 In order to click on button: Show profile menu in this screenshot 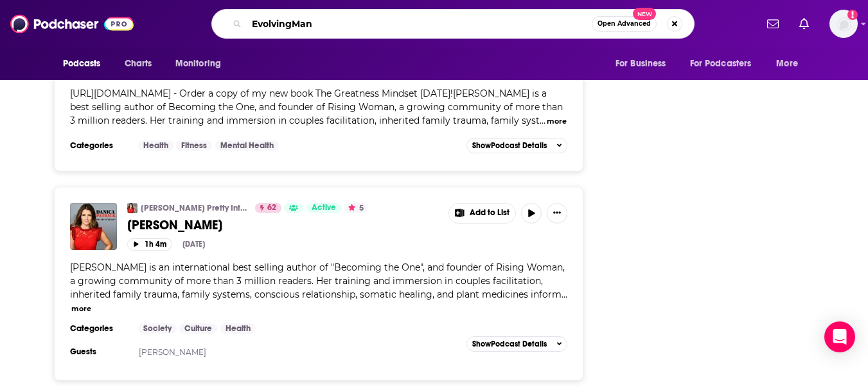, I will do `click(844, 24)`.